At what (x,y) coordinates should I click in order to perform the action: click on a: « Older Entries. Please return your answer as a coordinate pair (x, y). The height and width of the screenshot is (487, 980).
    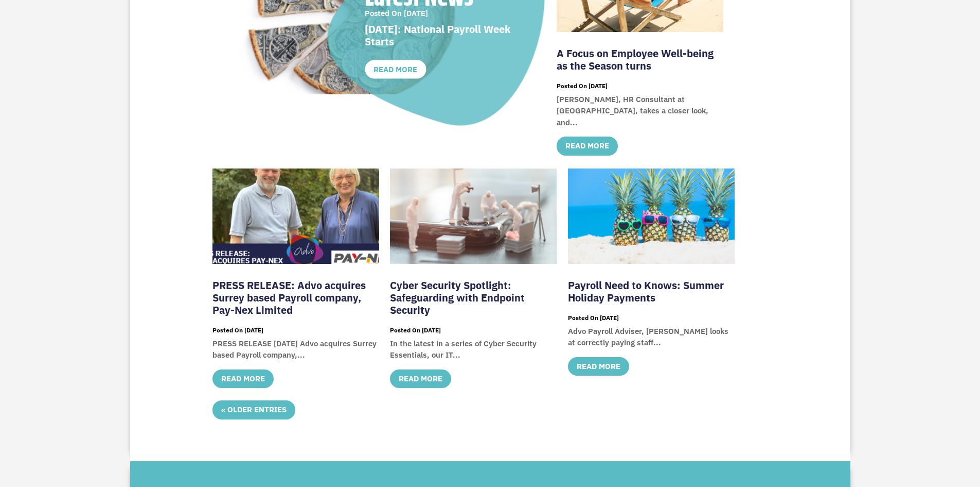
    Looking at the image, I should click on (254, 409).